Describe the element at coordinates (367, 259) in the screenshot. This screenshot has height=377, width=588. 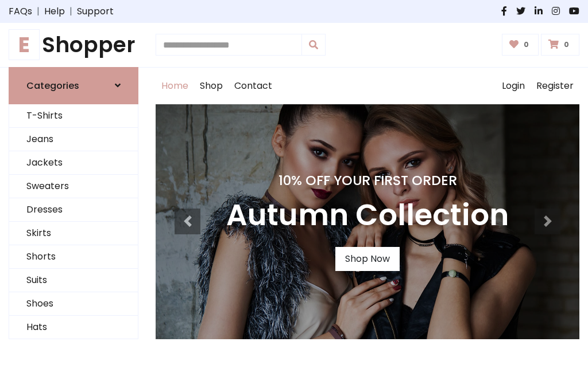
I see `a: Shop Now` at that location.